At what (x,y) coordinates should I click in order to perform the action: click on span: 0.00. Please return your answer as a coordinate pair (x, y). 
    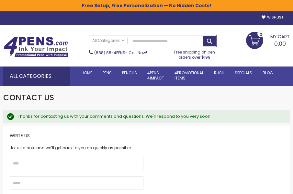
    Looking at the image, I should click on (280, 43).